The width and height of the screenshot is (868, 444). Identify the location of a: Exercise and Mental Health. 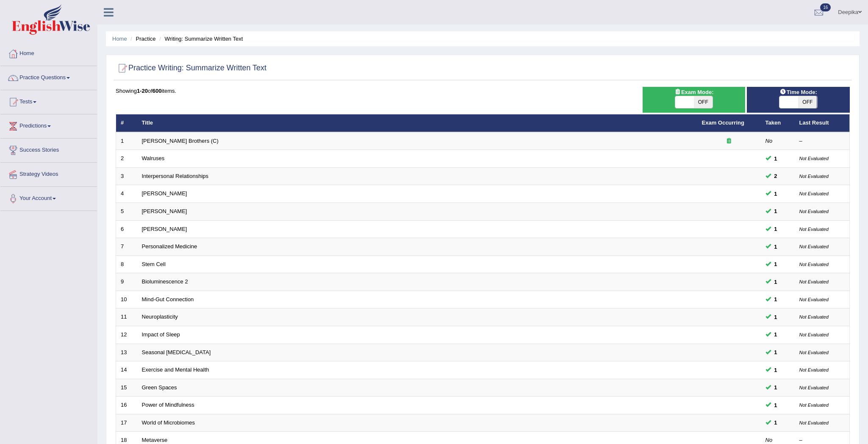
(175, 370).